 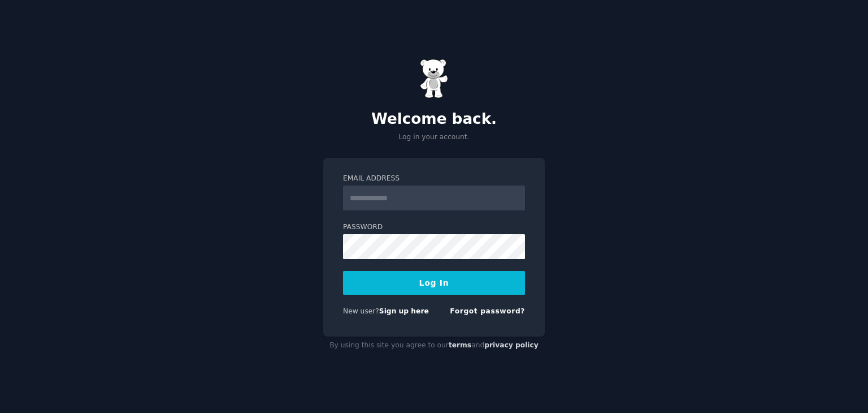 I want to click on img: Gummy Bear, so click(x=434, y=79).